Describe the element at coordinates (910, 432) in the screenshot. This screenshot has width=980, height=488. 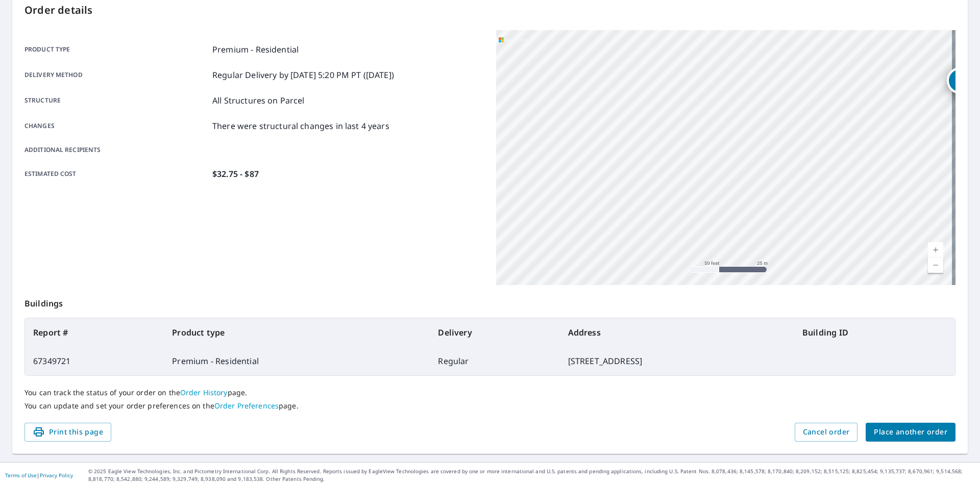
I see `button: Place another order` at that location.